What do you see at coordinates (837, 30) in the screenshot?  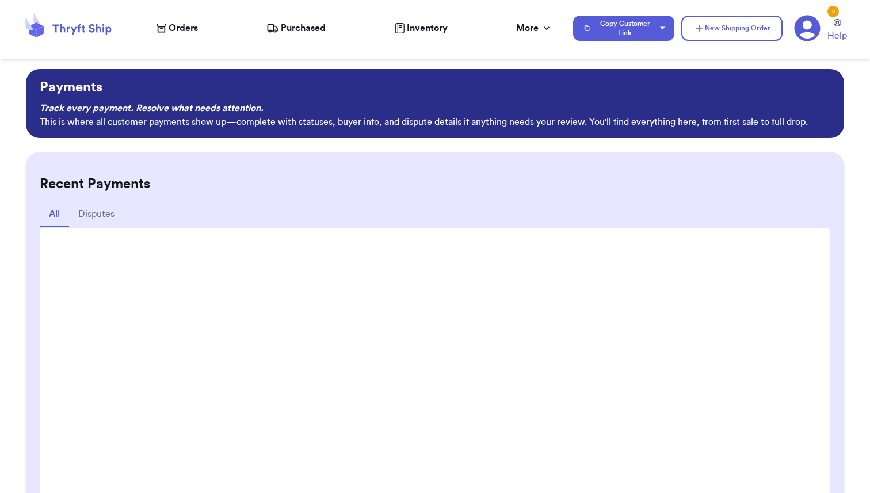 I see `a: Help` at bounding box center [837, 30].